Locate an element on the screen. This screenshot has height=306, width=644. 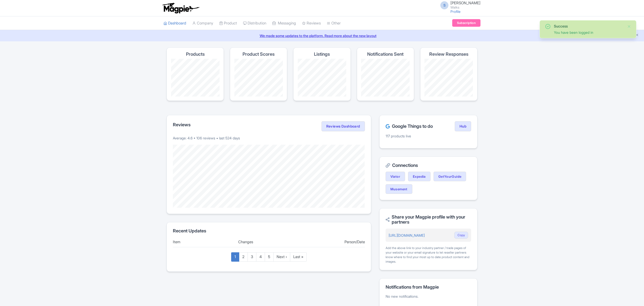
h2: Share your Magpie profile with your partners is located at coordinates (428, 220).